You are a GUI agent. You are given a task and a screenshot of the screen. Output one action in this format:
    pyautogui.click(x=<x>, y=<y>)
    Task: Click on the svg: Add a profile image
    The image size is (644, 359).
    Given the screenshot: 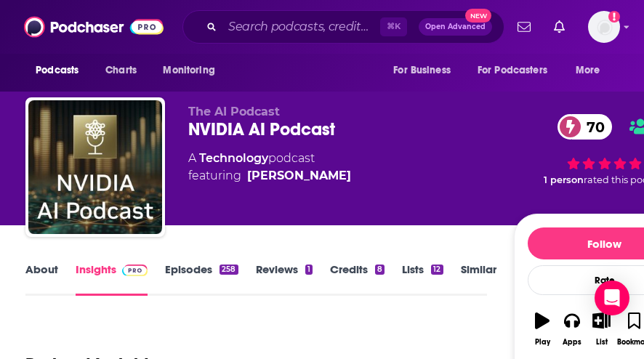 What is the action you would take?
    pyautogui.click(x=614, y=17)
    